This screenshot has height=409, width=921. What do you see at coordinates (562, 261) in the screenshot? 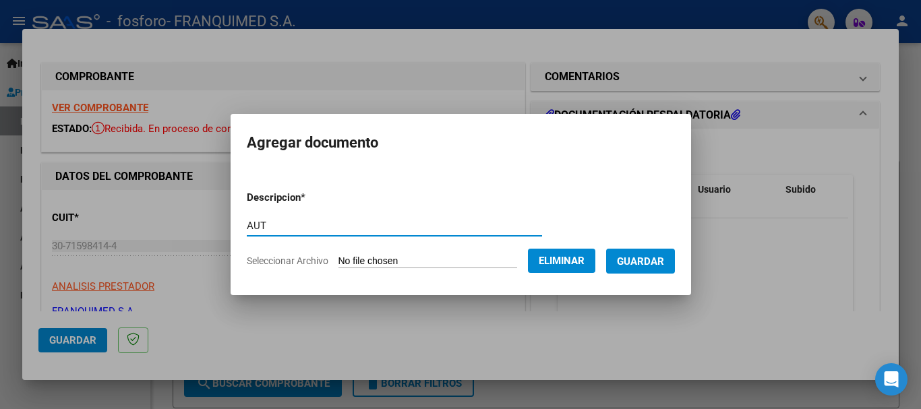
I see `span: Eliminar` at bounding box center [562, 261].